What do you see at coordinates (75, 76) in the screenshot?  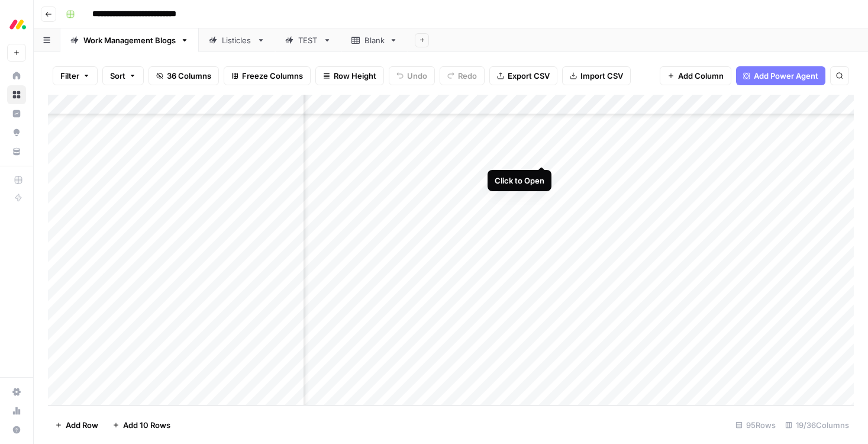 I see `button: Filter` at bounding box center [75, 76].